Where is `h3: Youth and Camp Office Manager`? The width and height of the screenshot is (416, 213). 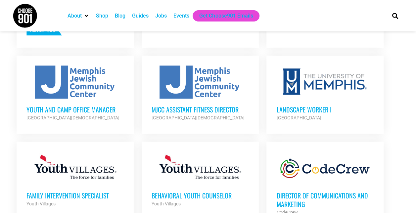
h3: Youth and Camp Office Manager is located at coordinates (75, 110).